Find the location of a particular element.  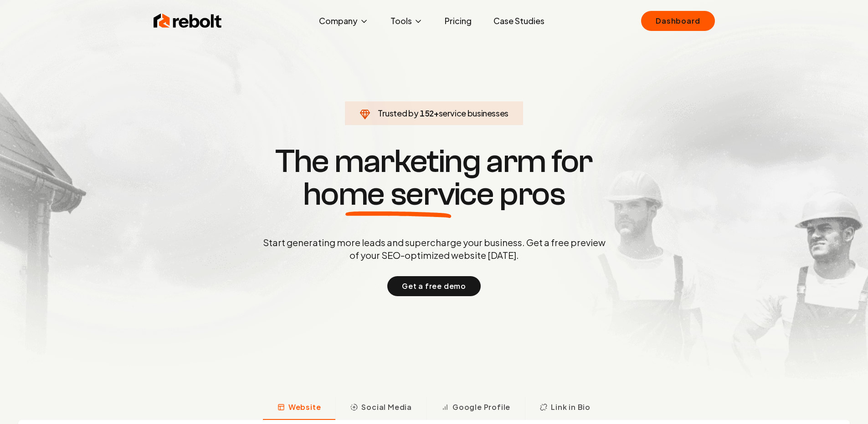

button: Website is located at coordinates (300, 409).